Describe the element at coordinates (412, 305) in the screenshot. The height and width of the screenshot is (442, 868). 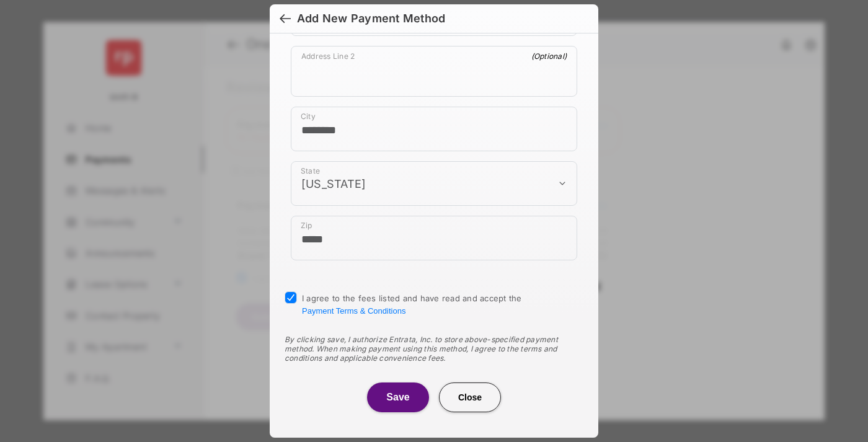
I see `span: I agree to the fees listed and have read and accept the` at that location.